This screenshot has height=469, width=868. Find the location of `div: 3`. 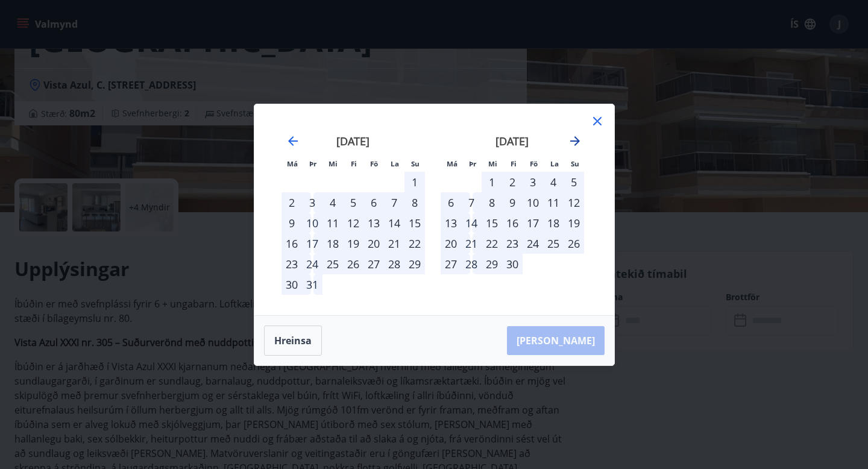

div: 3 is located at coordinates (312, 203).